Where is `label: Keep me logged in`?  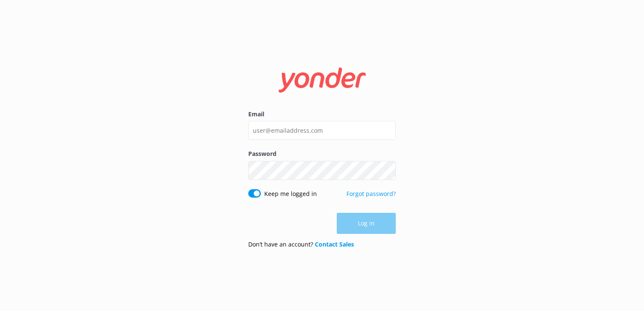
label: Keep me logged in is located at coordinates (290, 194).